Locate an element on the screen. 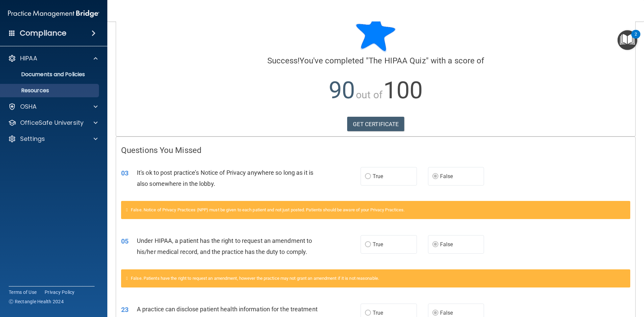 This screenshot has width=644, height=317. p: HIPAA is located at coordinates (28, 59).